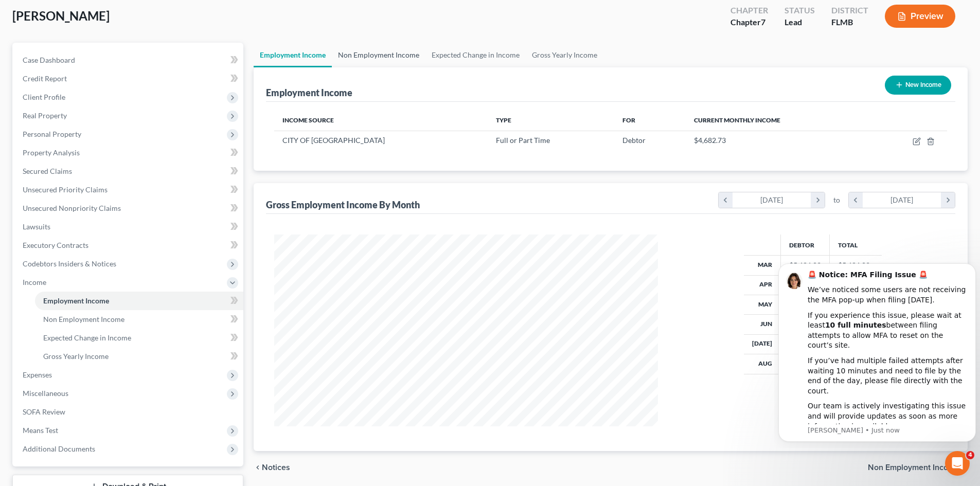 The width and height of the screenshot is (980, 486). What do you see at coordinates (762, 325) in the screenshot?
I see `th: Jun` at bounding box center [762, 325].